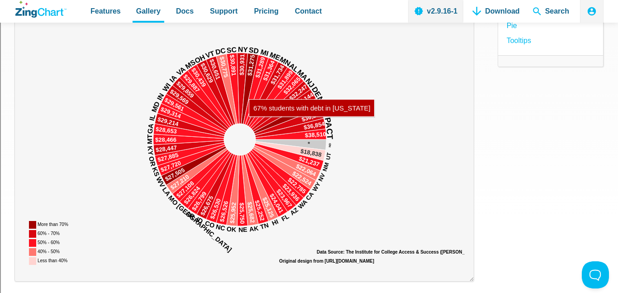  What do you see at coordinates (266, 11) in the screenshot?
I see `span: Pricing` at bounding box center [266, 11].